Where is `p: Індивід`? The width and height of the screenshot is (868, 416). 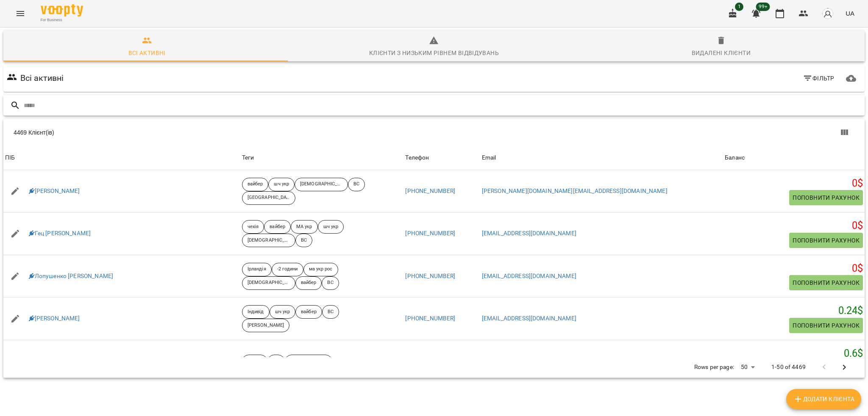 p: Індивід is located at coordinates (255, 312).